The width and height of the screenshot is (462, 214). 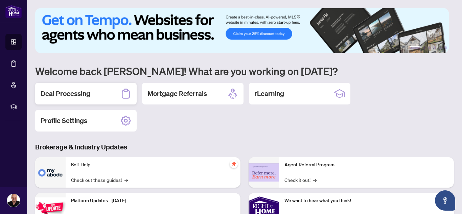 What do you see at coordinates (435, 48) in the screenshot?
I see `button: 4` at bounding box center [435, 48].